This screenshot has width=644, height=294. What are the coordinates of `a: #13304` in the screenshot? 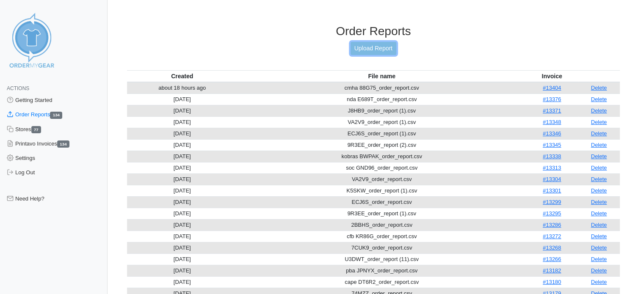 It's located at (552, 179).